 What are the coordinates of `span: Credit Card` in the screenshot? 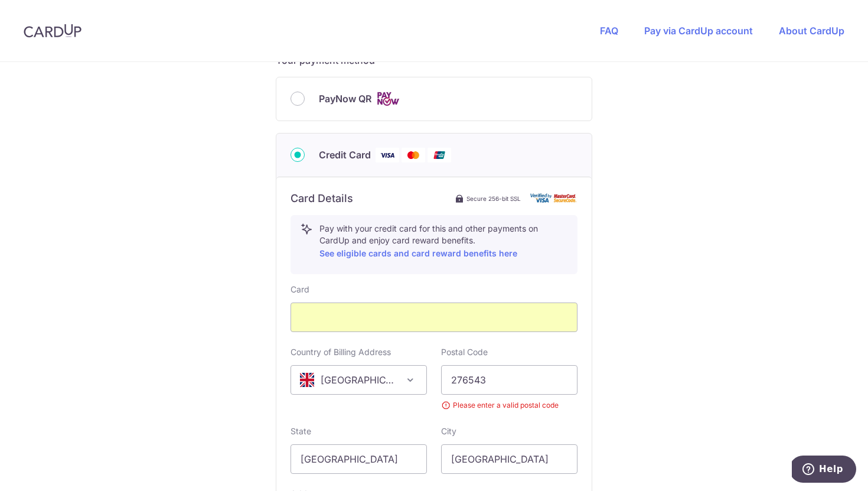 It's located at (345, 155).